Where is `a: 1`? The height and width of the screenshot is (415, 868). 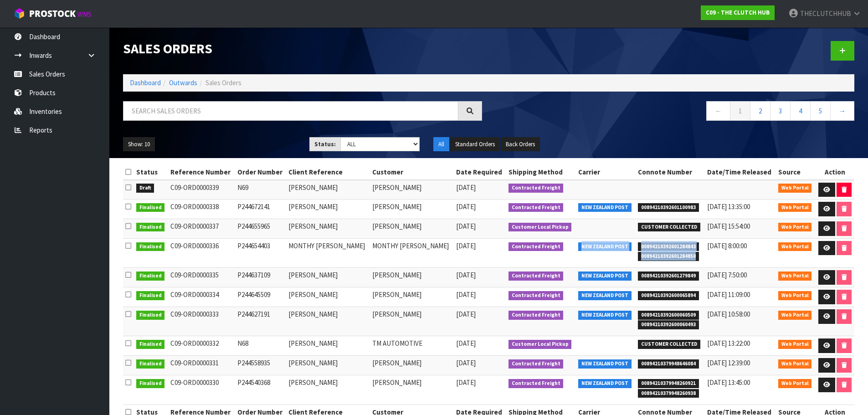 a: 1 is located at coordinates (740, 111).